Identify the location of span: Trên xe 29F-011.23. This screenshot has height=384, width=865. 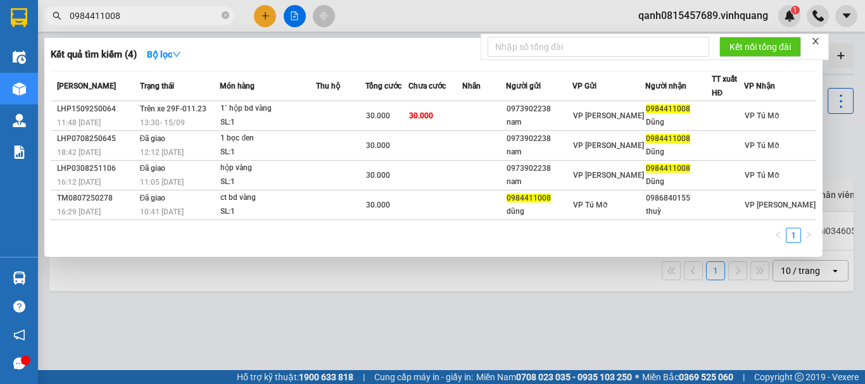
(173, 109).